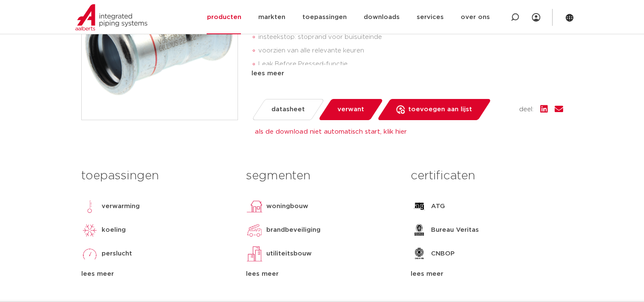  What do you see at coordinates (288, 110) in the screenshot?
I see `span: datasheet` at bounding box center [288, 110].